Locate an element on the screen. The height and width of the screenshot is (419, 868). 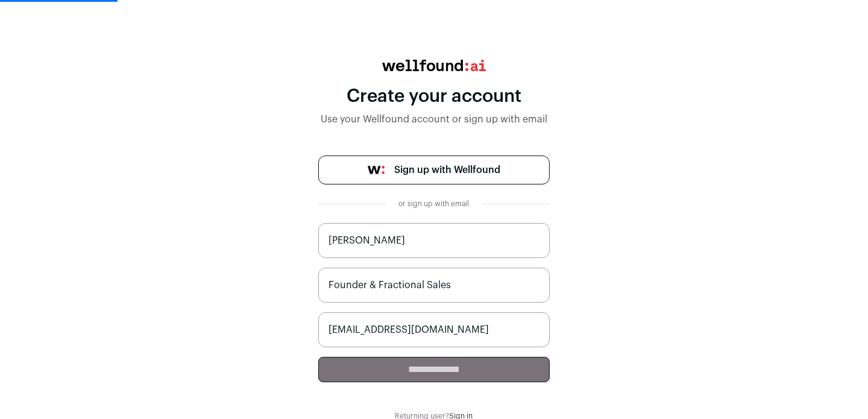
div: Create your account is located at coordinates (434, 96).